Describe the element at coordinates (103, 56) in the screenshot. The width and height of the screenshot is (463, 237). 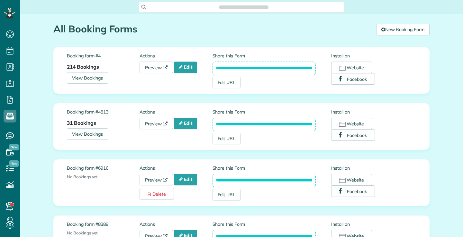
I see `label: Booking form #4` at that location.